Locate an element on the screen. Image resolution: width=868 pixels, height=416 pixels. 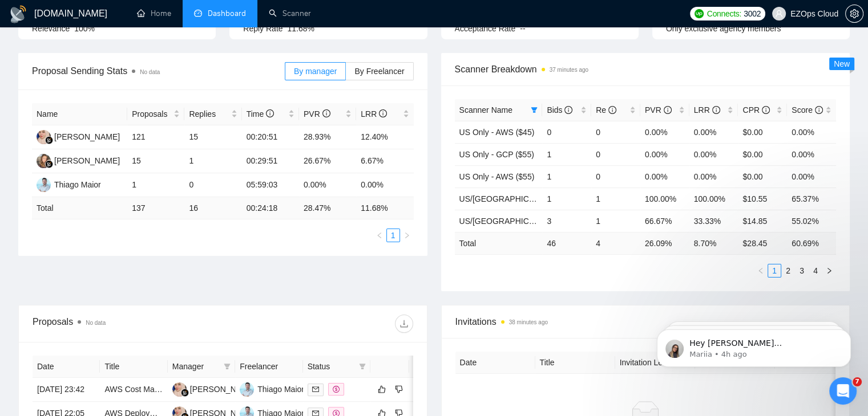
th: Name is located at coordinates (80, 114).